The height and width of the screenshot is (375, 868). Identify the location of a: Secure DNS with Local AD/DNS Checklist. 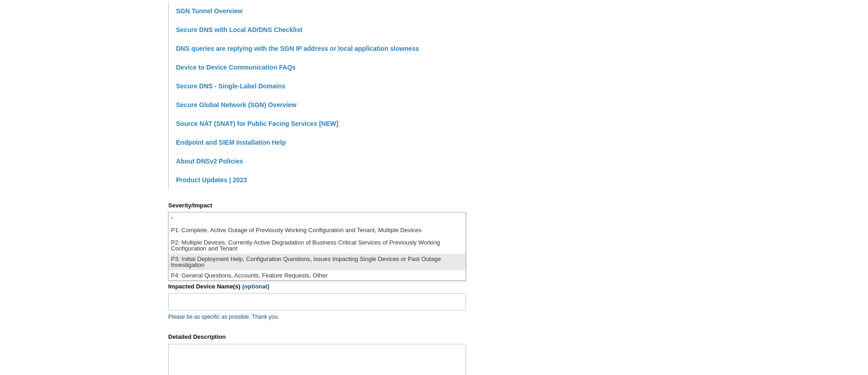
(240, 30).